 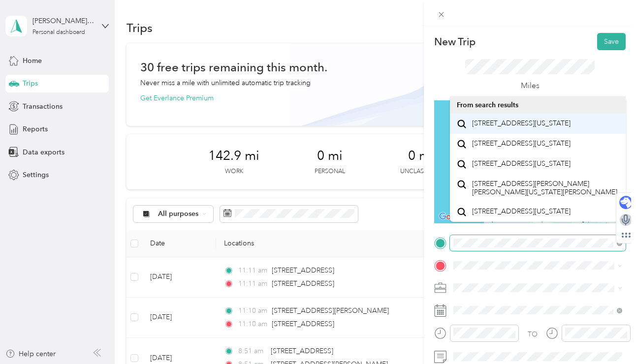 I want to click on p: New Trip, so click(x=455, y=42).